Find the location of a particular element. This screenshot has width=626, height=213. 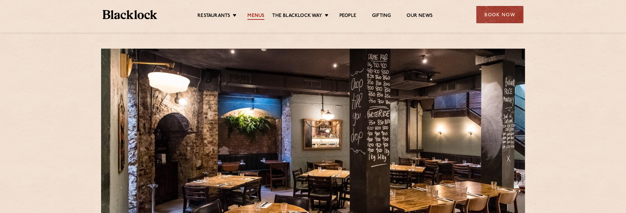

img: BL_Textured_Logo-footer-cropped.svg is located at coordinates (130, 14).